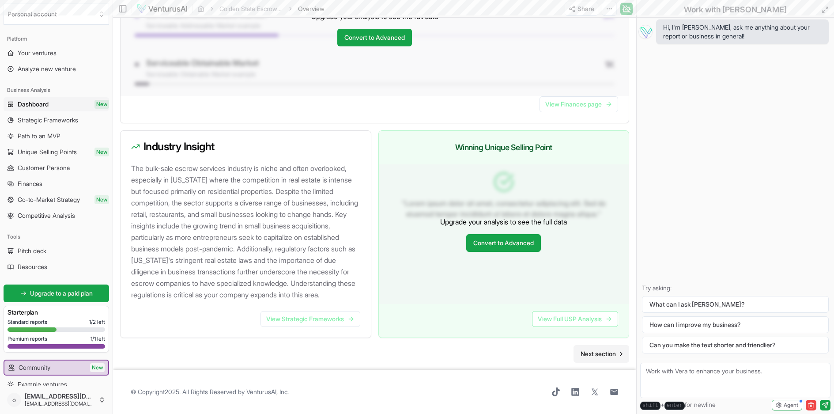  I want to click on span: Unique Selling Points, so click(47, 152).